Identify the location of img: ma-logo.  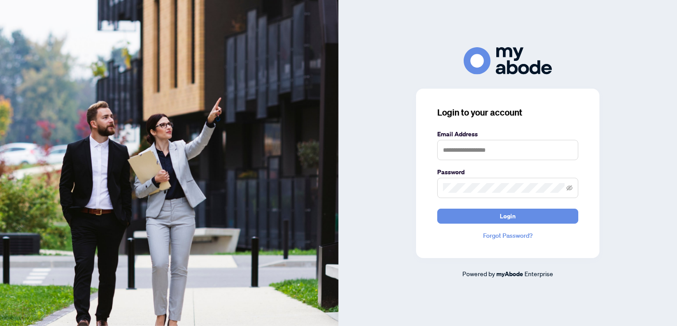
(508, 60).